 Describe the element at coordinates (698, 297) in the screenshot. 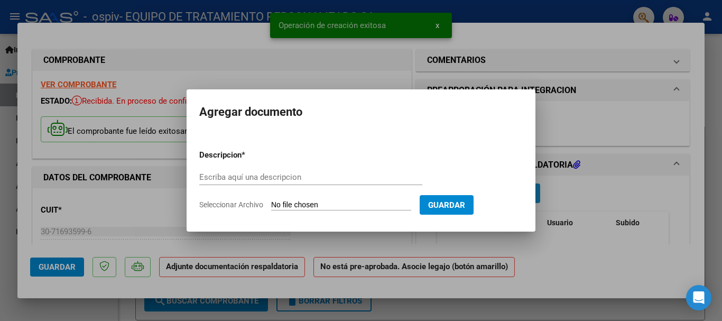

I see `div: Open Intercom Messenger` at that location.